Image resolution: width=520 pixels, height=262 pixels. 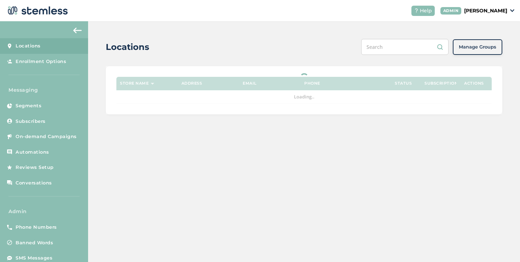 I want to click on span: Reviews Setup, so click(x=35, y=167).